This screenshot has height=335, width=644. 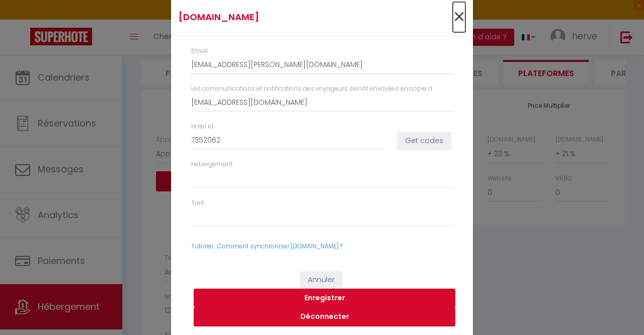 What do you see at coordinates (313, 89) in the screenshot?
I see `label: Les communications et notifications des voyageurs seront envoyées en copie à :` at bounding box center [313, 89].